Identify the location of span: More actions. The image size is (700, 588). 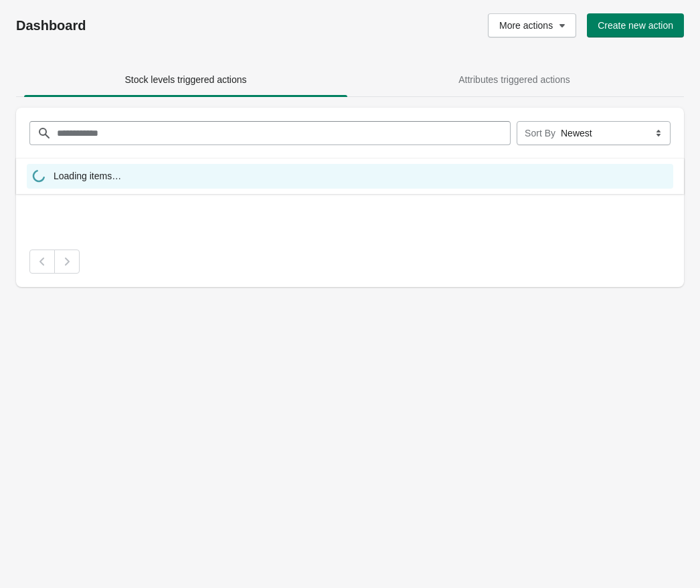
(525, 25).